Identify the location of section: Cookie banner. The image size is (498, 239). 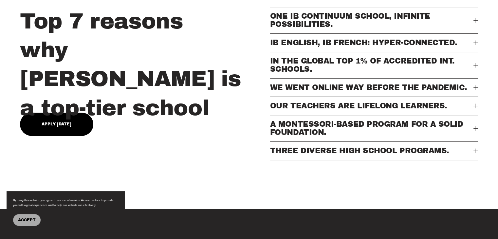
(65, 212).